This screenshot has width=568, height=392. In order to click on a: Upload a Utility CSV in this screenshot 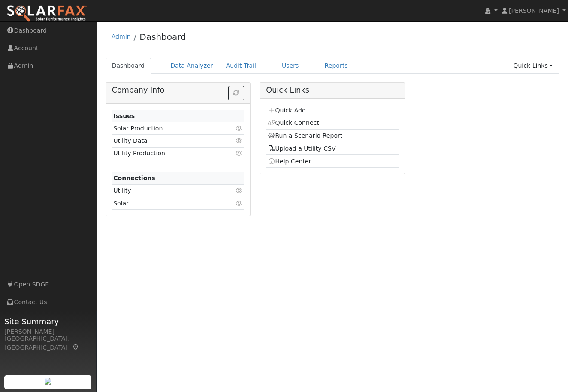, I will do `click(302, 148)`.